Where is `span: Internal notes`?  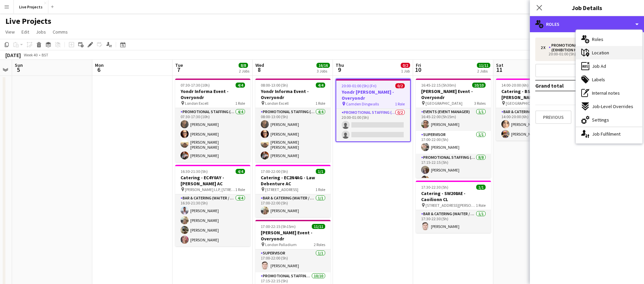
span: Internal notes is located at coordinates (605, 93).